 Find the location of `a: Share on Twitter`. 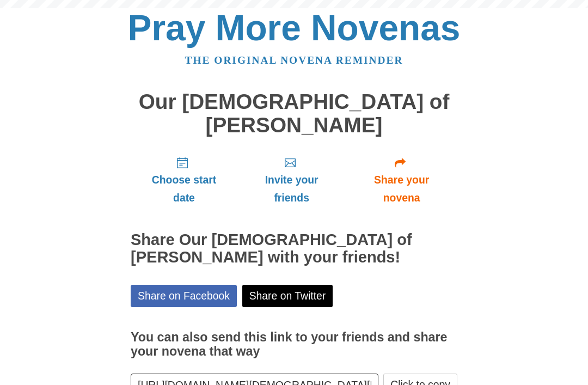

a: Share on Twitter is located at coordinates (288, 296).